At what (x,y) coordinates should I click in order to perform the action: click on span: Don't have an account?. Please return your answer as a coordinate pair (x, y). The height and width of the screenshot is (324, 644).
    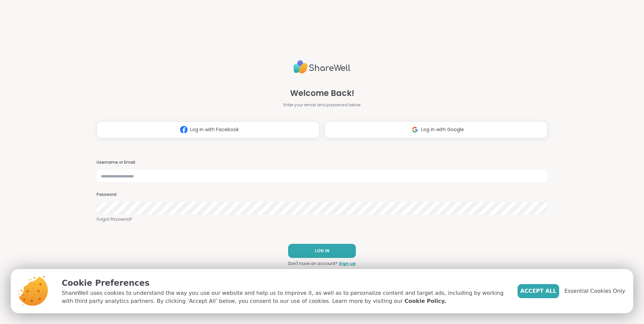
    Looking at the image, I should click on (313, 264).